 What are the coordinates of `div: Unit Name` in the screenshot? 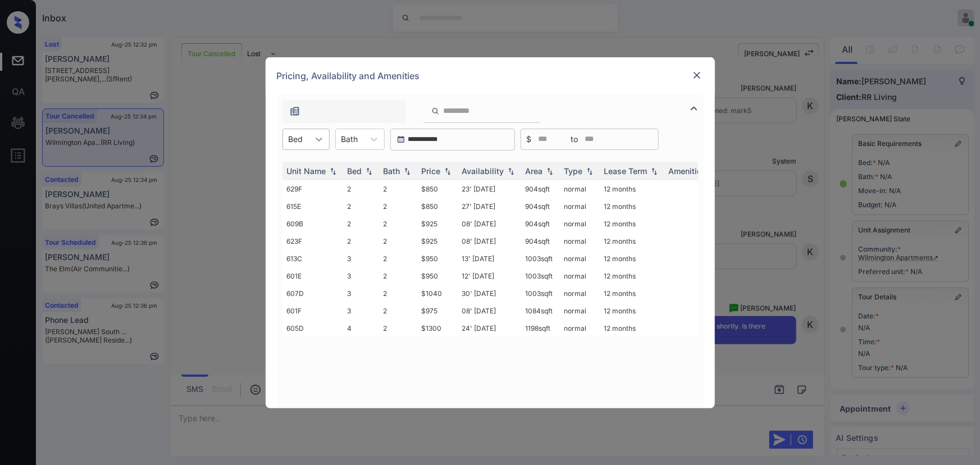 It's located at (306, 170).